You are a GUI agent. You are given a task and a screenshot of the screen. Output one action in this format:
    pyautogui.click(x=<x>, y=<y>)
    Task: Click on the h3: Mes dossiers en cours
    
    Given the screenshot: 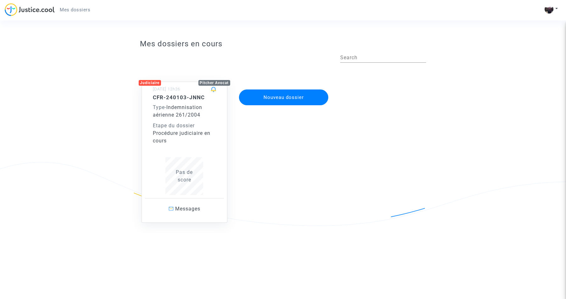 What is the action you would take?
    pyautogui.click(x=283, y=44)
    